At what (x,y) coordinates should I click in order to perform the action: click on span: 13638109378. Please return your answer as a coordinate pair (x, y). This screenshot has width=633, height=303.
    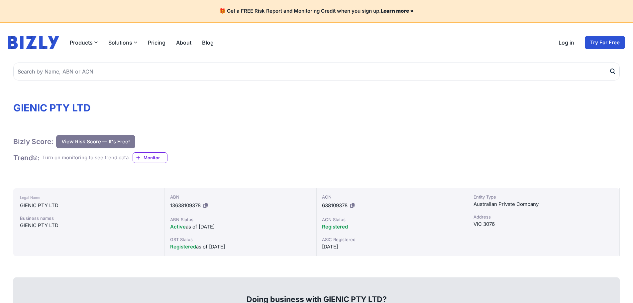
    Looking at the image, I should click on (185, 205).